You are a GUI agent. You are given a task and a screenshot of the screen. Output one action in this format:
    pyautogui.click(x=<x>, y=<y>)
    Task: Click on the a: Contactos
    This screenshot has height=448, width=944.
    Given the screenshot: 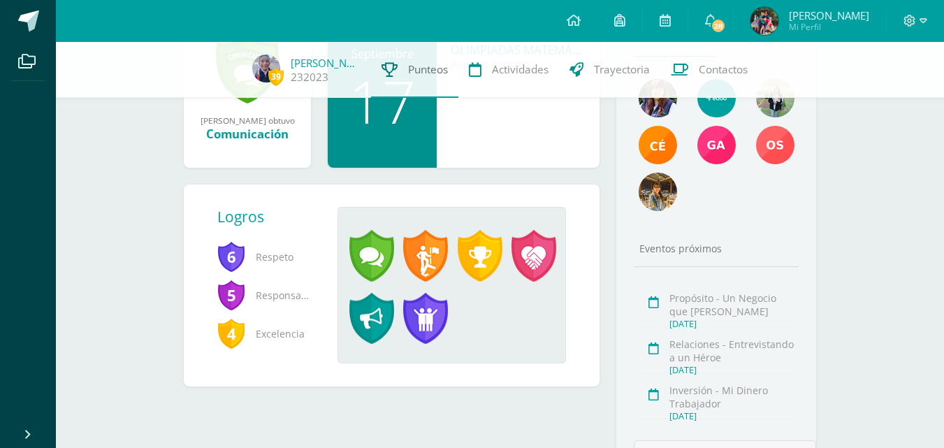 What is the action you would take?
    pyautogui.click(x=709, y=70)
    